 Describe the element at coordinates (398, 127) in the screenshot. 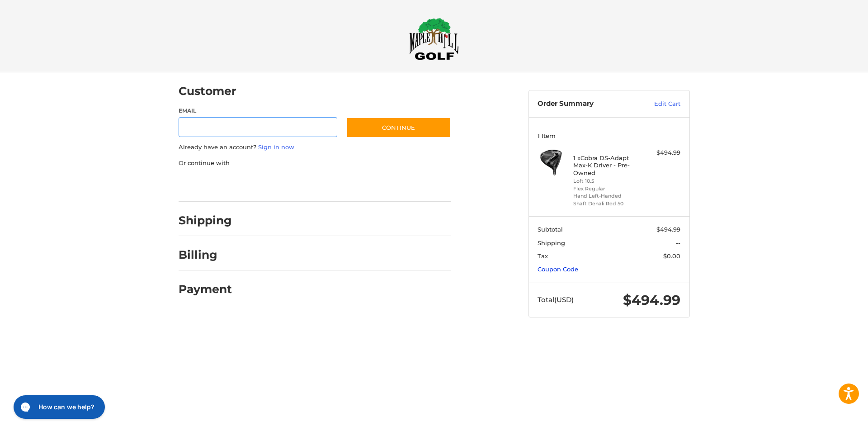

I see `button: Continue` at that location.